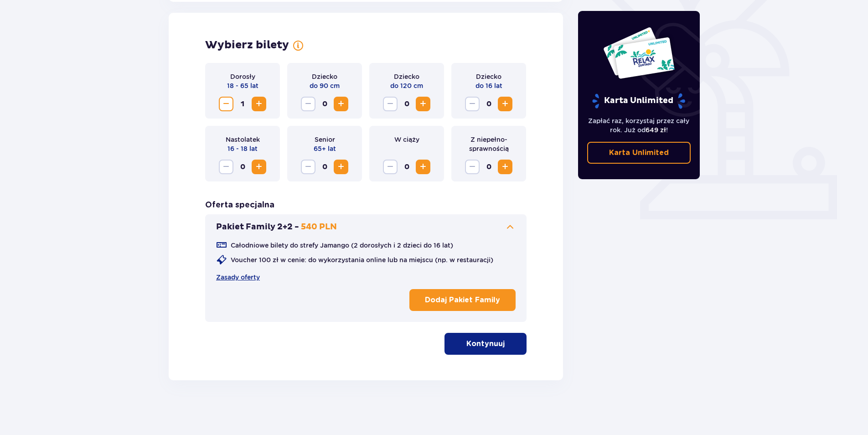 Image resolution: width=868 pixels, height=435 pixels. I want to click on p: Całodniowe bilety do strefy Jamango (2 dorosłych i 2 dzieci do 16 lat), so click(342, 245).